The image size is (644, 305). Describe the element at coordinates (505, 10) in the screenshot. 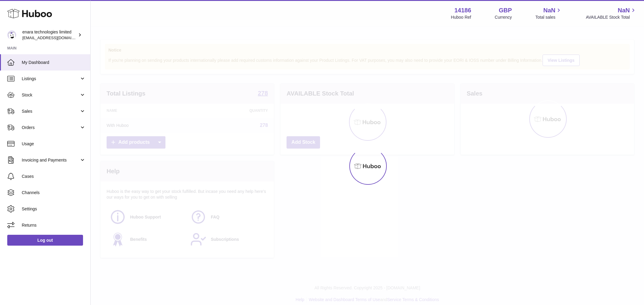

I see `strong: GBP` at that location.